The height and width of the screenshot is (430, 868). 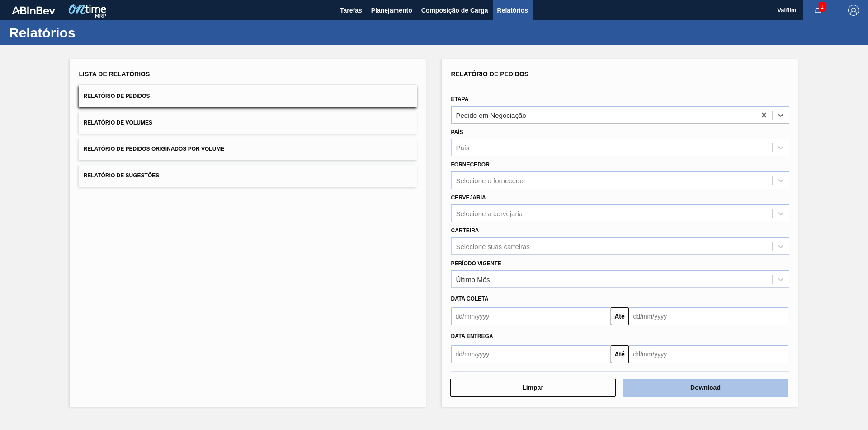 What do you see at coordinates (854, 10) in the screenshot?
I see `img: Logout` at bounding box center [854, 10].